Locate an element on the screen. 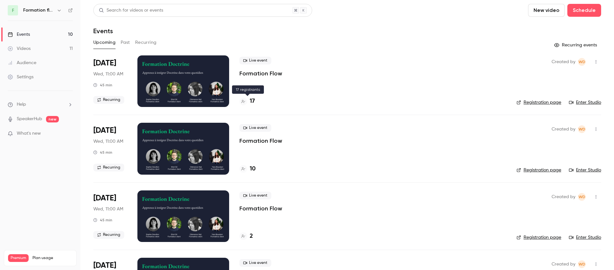 The height and width of the screenshot is (270, 614). a: SpeakerHub is located at coordinates (29, 119).